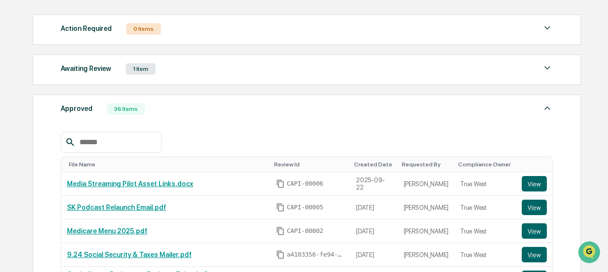 This screenshot has height=272, width=608. What do you see at coordinates (86, 28) in the screenshot?
I see `div: Action Required` at bounding box center [86, 28].